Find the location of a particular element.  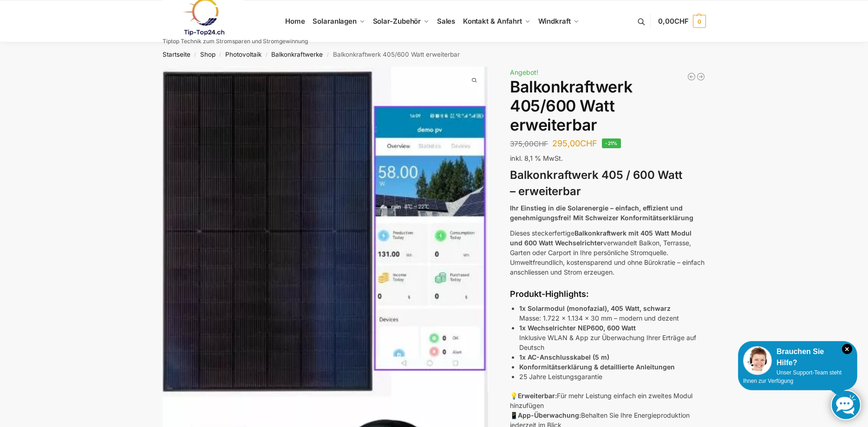

a: Solaranlagen is located at coordinates (338, 22).